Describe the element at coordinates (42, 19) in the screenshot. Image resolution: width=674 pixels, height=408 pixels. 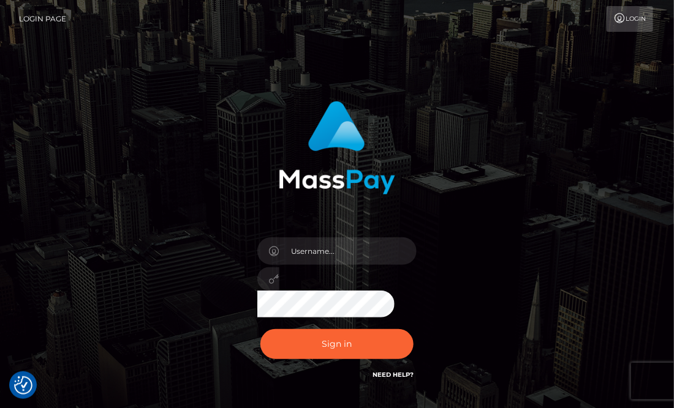
I see `a: Login Page` at that location.